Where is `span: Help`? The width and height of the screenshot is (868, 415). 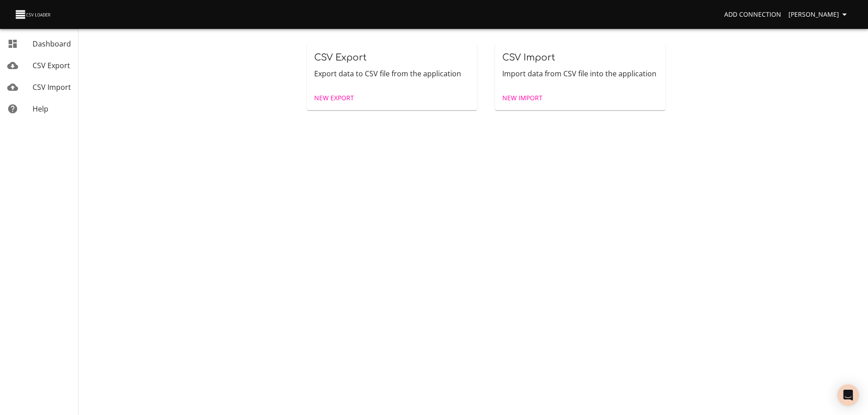
span: Help is located at coordinates (40, 109).